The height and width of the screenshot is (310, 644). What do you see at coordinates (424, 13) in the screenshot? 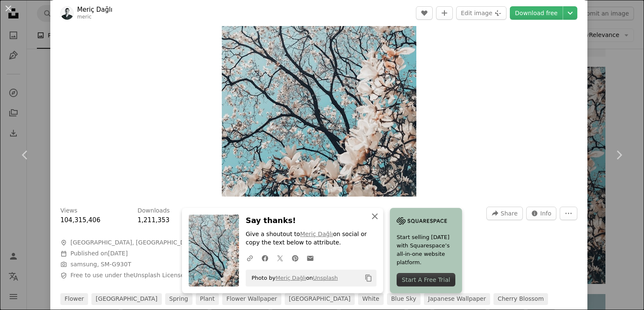
I see `button: Like` at bounding box center [424, 13].